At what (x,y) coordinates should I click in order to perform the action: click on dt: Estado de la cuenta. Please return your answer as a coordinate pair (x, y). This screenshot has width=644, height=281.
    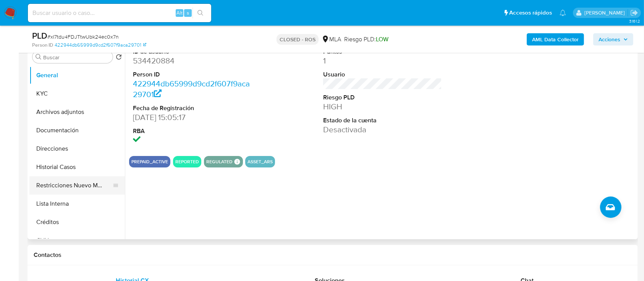
    Looking at the image, I should click on (383, 120).